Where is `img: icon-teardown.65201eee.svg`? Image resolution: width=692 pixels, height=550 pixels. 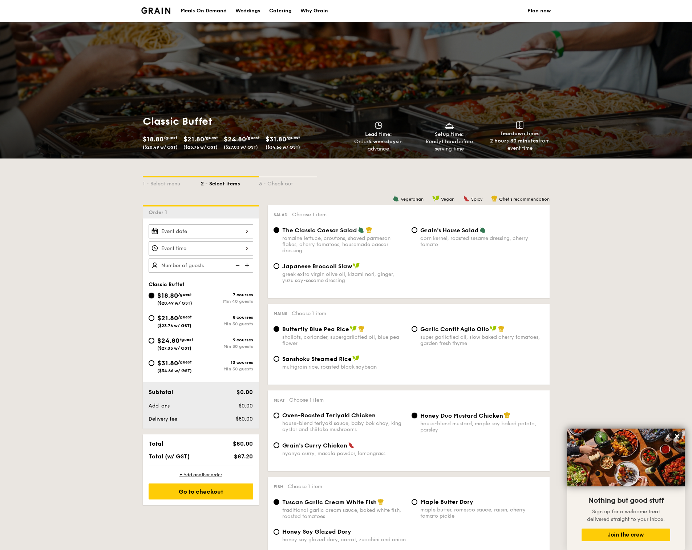 img: icon-teardown.65201eee.svg is located at coordinates (520, 125).